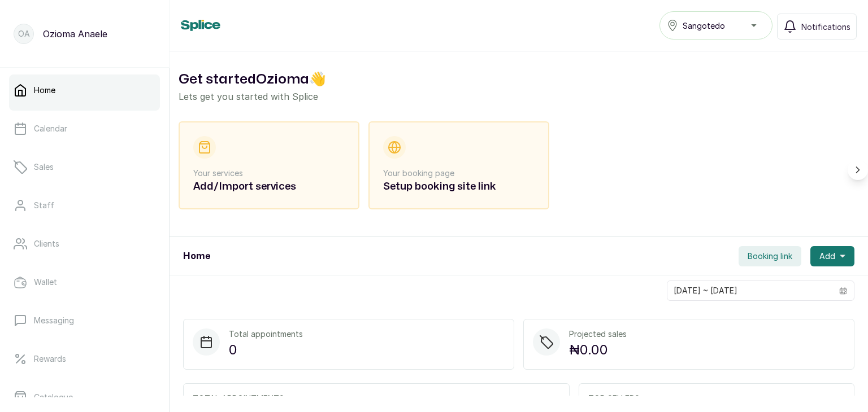  What do you see at coordinates (269, 187) in the screenshot?
I see `h2: Add/Import services` at bounding box center [269, 187].